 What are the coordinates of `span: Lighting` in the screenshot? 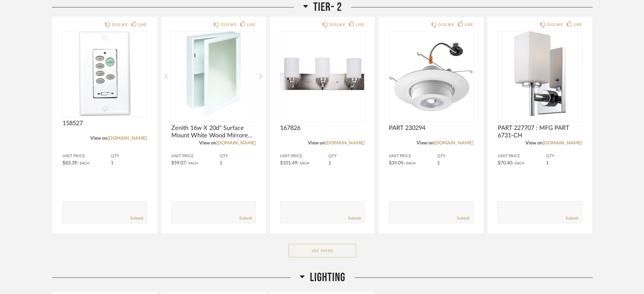 It's located at (328, 277).